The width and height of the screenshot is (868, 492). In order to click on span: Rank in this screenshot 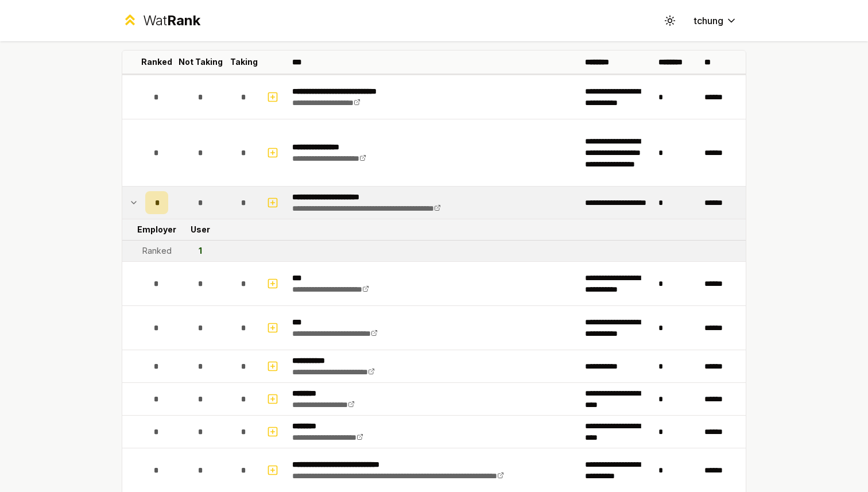, I will do `click(184, 20)`.